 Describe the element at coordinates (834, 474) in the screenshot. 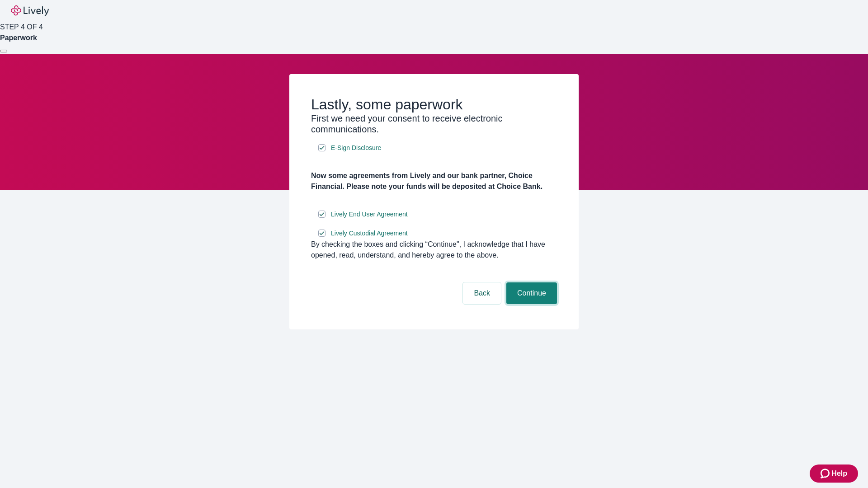

I see `button: Zendesk support iconHelp` at that location.